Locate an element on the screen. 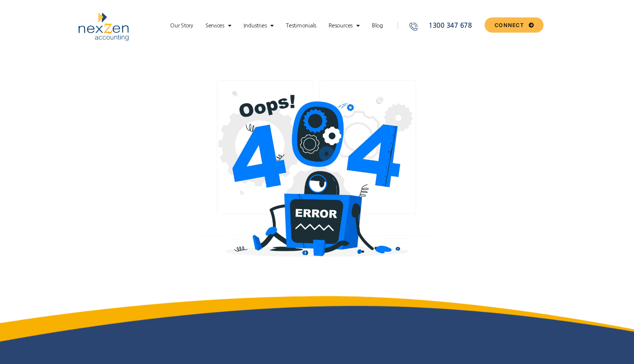 This screenshot has height=364, width=634. a: Blog is located at coordinates (377, 25).